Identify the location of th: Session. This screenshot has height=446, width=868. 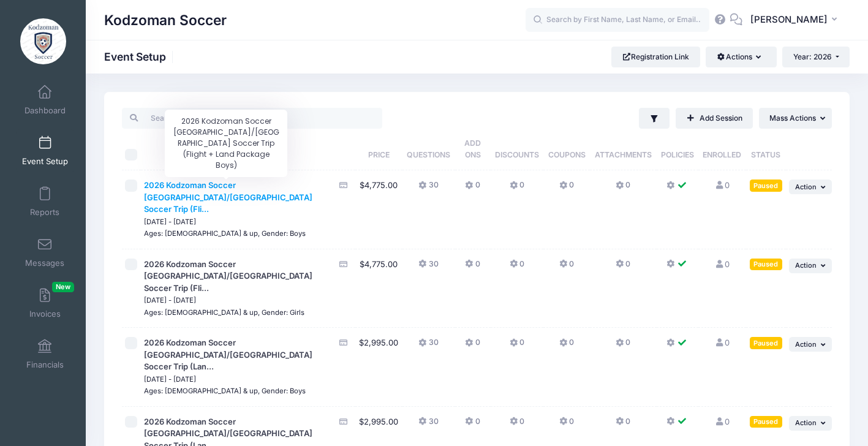
(248, 149).